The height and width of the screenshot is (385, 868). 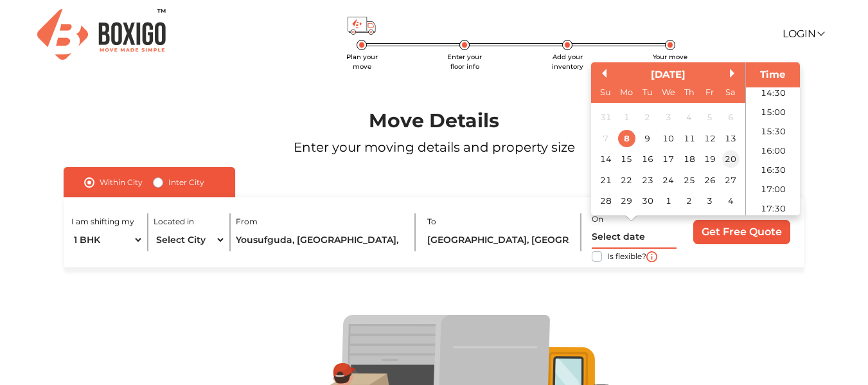 What do you see at coordinates (434, 147) in the screenshot?
I see `p: Enter your moving details and property size` at bounding box center [434, 147].